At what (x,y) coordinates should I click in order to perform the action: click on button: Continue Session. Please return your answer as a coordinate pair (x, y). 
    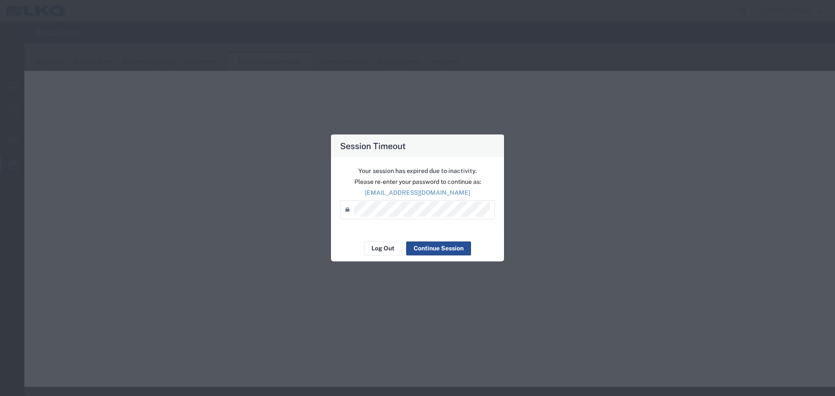
    Looking at the image, I should click on (439, 248).